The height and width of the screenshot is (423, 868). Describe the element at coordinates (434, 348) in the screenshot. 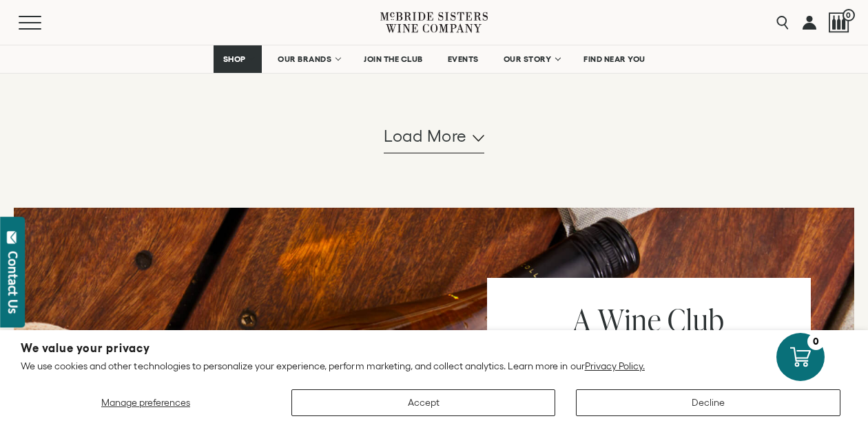

I see `h2: We value your privacy` at that location.